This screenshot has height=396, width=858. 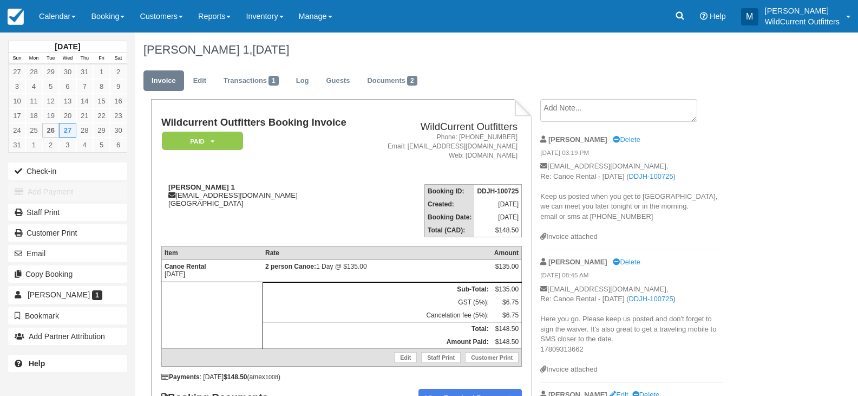 I want to click on th: Thu, so click(x=84, y=58).